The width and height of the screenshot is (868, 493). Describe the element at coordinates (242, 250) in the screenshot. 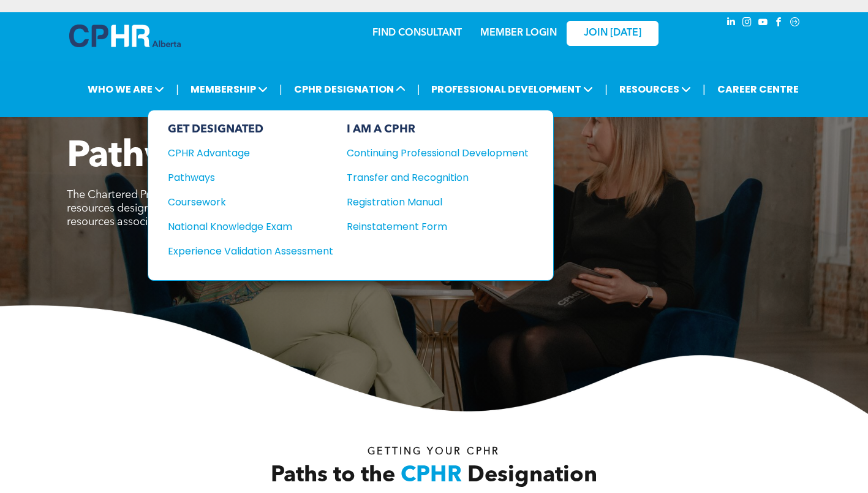

I see `div: Experience Validation Assessment` at that location.